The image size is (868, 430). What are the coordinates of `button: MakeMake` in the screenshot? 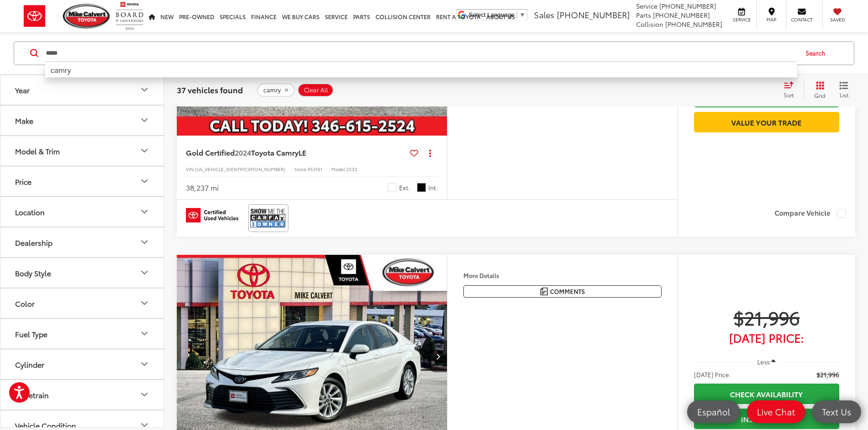 It's located at (83, 120).